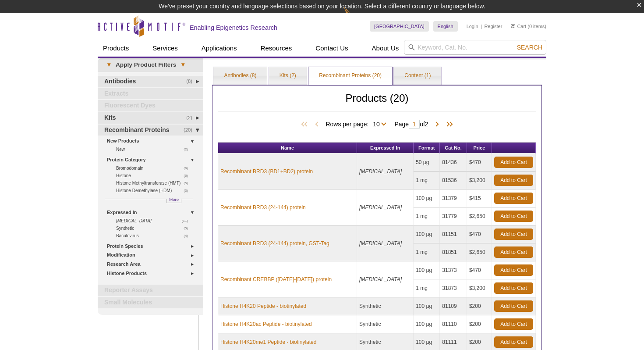 The width and height of the screenshot is (644, 350). Describe the element at coordinates (358, 123) in the screenshot. I see `span: Rows per page:` at that location.